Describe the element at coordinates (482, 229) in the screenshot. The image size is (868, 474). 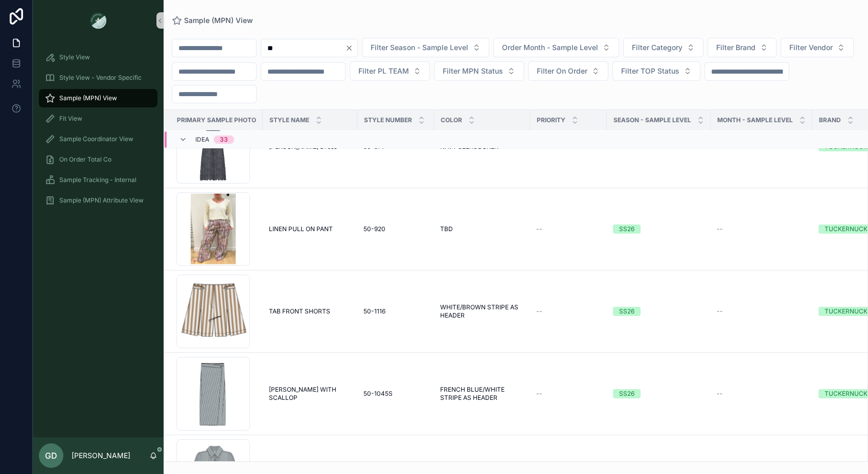
I see `a: TBD` at that location.